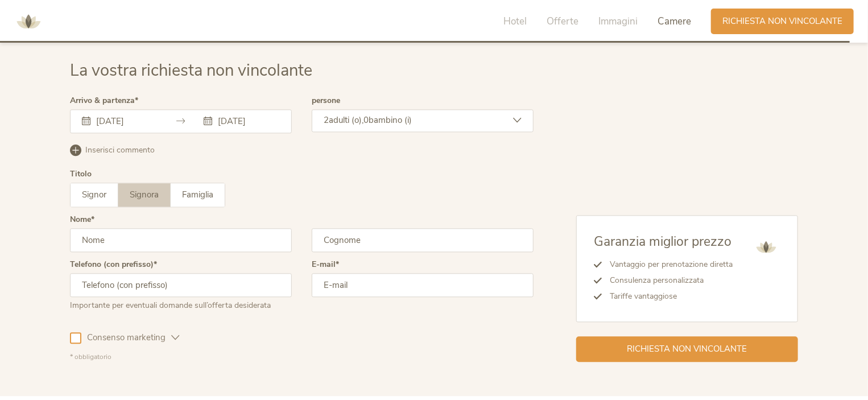 This screenshot has height=400, width=868. What do you see at coordinates (82, 220) in the screenshot?
I see `label: Nome` at bounding box center [82, 220].